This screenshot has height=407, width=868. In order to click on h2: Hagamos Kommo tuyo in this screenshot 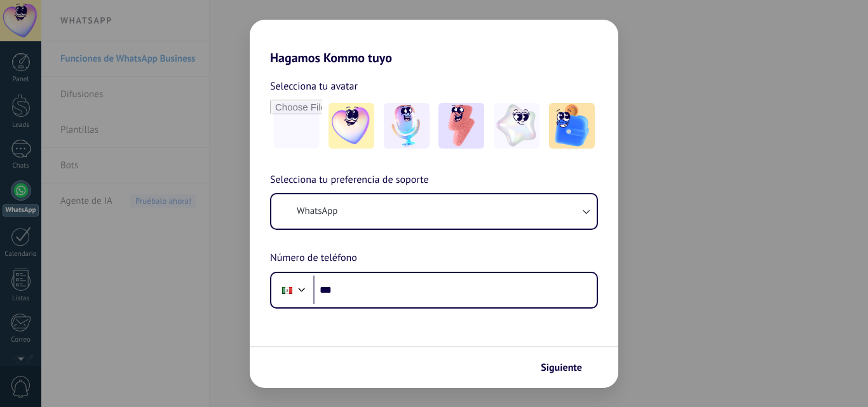, I will do `click(434, 42)`.